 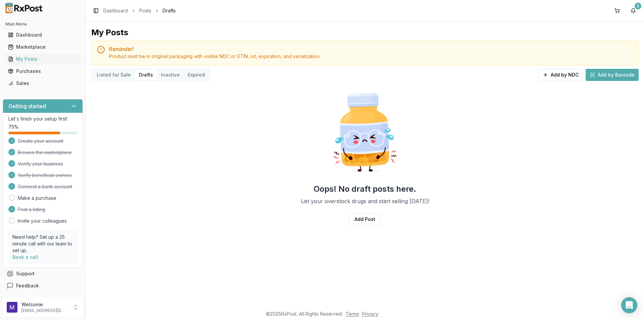 I want to click on button: Dashboard, so click(x=42, y=35).